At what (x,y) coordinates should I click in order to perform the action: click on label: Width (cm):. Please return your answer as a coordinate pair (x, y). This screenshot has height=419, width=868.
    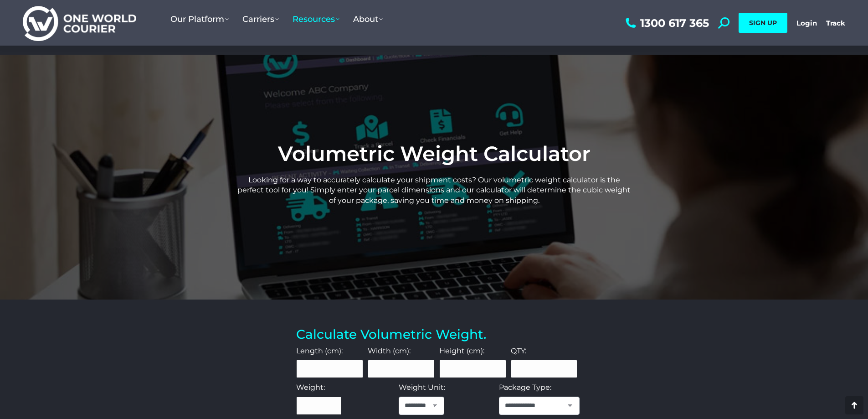
    Looking at the image, I should click on (389, 351).